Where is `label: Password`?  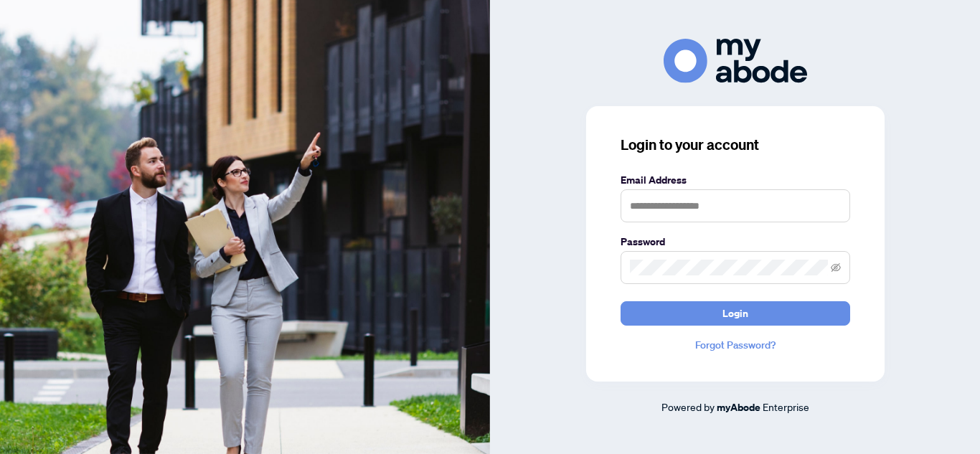 label: Password is located at coordinates (735, 241).